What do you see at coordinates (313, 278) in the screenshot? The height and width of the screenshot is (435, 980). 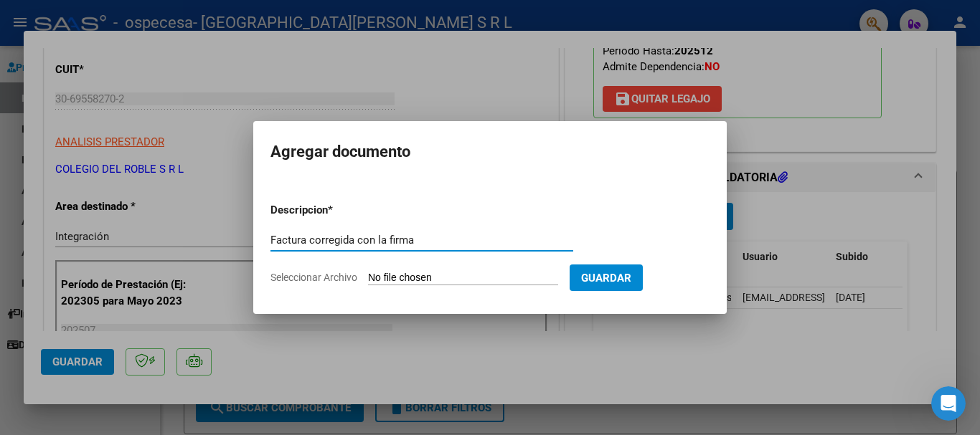 I see `span: Seleccionar Archivo` at bounding box center [313, 278].